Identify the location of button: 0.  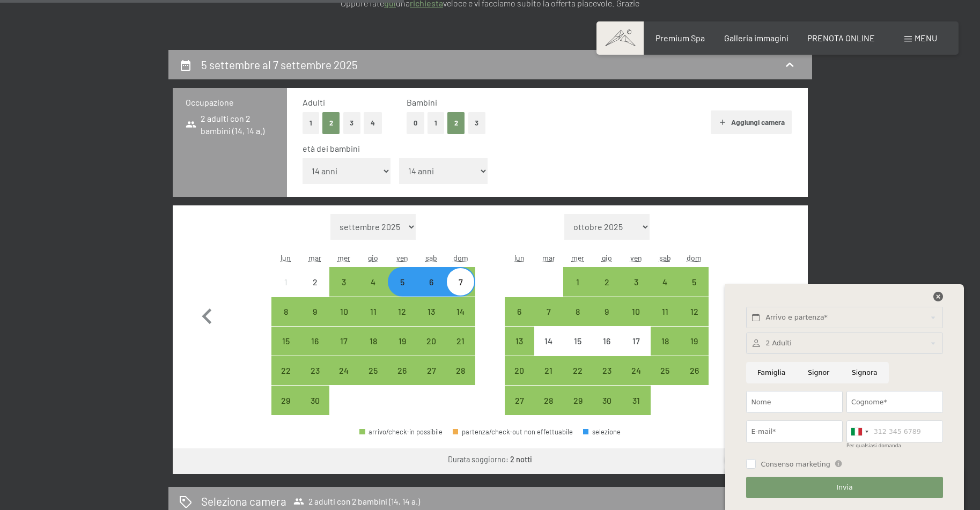
(415, 123).